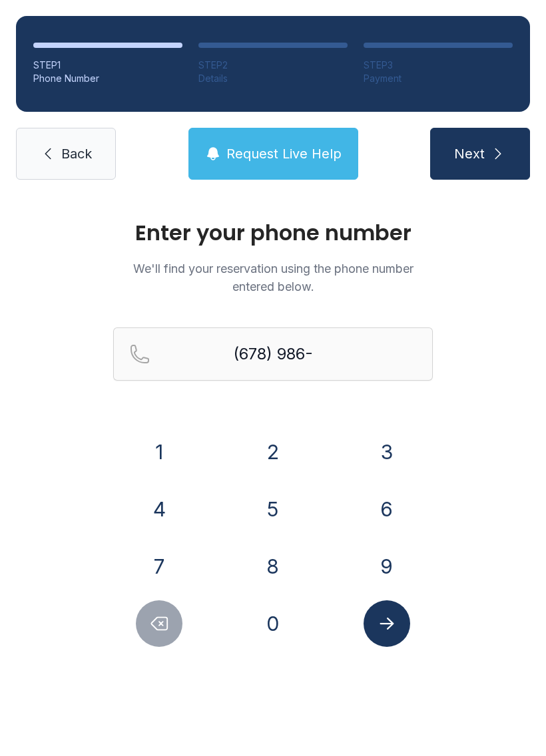 This screenshot has width=546, height=756. I want to click on span: Back, so click(76, 154).